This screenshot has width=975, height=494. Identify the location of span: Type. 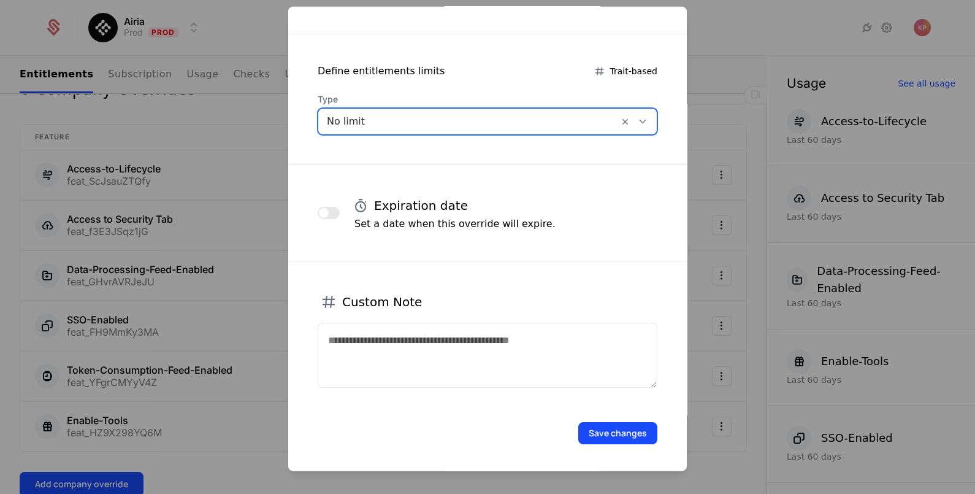
(487, 99).